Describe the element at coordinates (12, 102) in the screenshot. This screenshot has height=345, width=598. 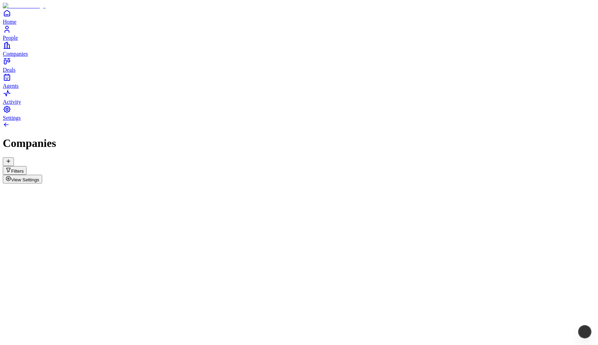
I see `span: Activity` at that location.